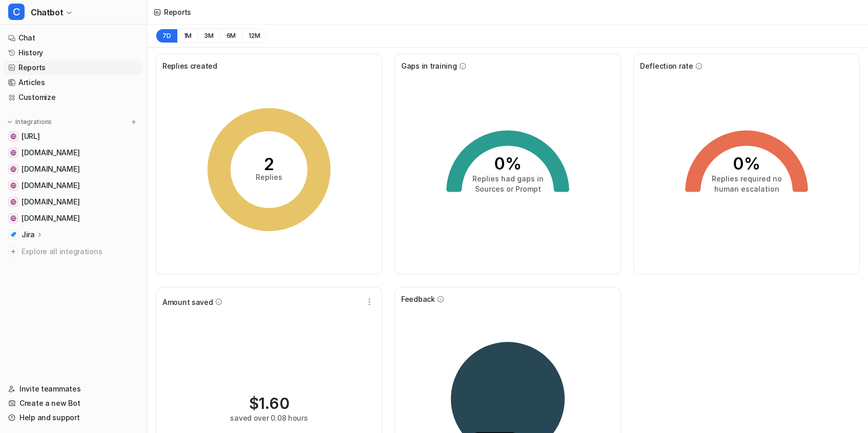 The height and width of the screenshot is (433, 868). Describe the element at coordinates (29, 122) in the screenshot. I see `button: Integrations` at that location.